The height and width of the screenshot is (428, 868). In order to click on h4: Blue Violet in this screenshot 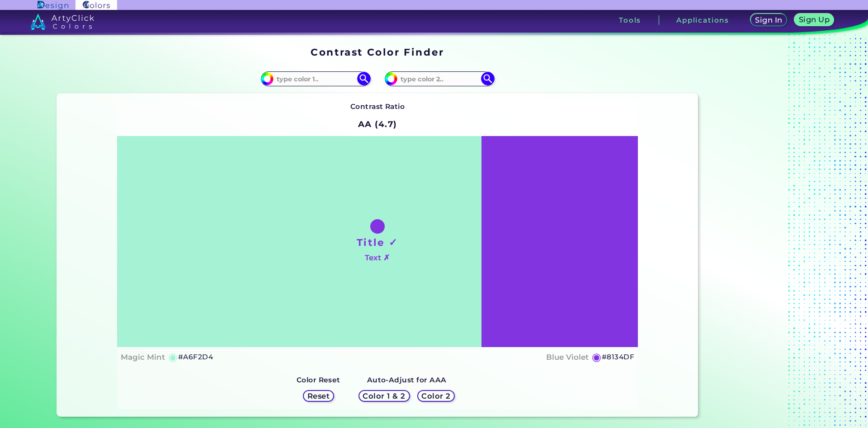, I will do `click(568, 357)`.